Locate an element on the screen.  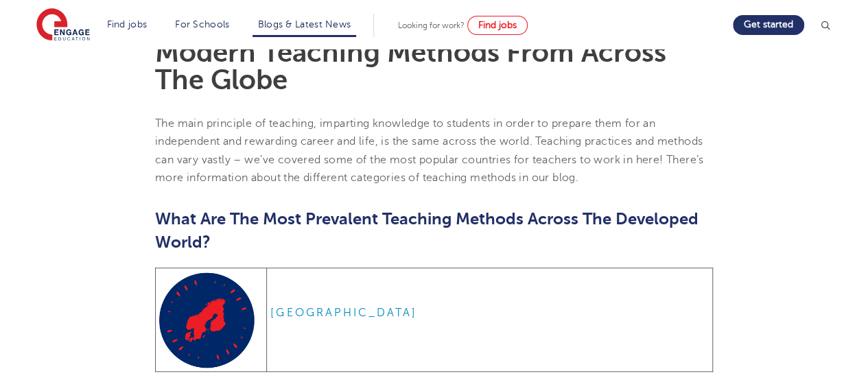
span: The main principle of teaching, imparting knowledge to students in order to prepare them for an i... is located at coordinates (430, 150).